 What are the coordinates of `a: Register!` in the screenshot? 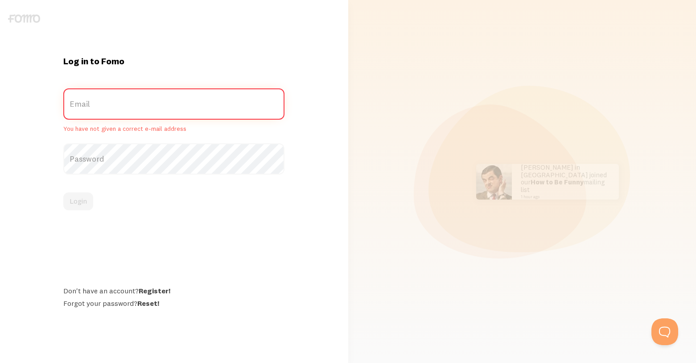 It's located at (154, 290).